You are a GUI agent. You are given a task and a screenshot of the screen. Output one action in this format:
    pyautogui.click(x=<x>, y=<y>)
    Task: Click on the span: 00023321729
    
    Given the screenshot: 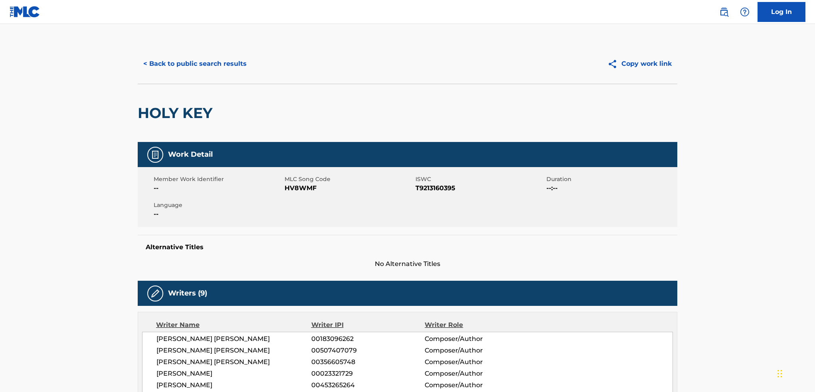 What is the action you would take?
    pyautogui.click(x=368, y=374)
    